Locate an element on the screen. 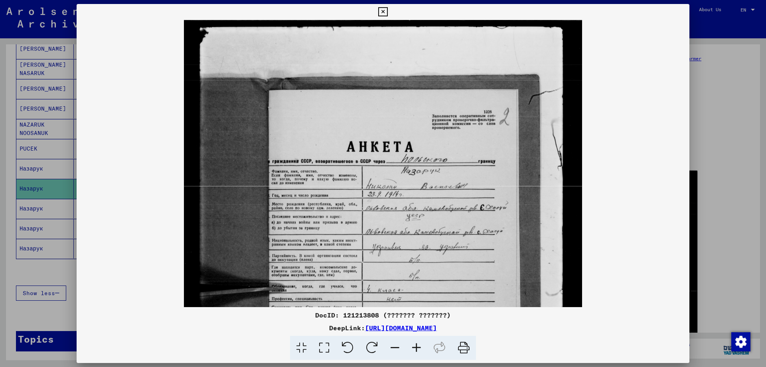 The image size is (766, 367). div: DocID: 121213808 (??????? ???????) is located at coordinates (383, 315).